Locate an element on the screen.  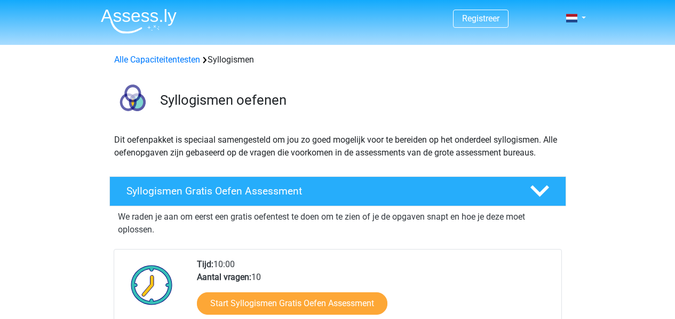
div: Syllogismen is located at coordinates (338, 60).